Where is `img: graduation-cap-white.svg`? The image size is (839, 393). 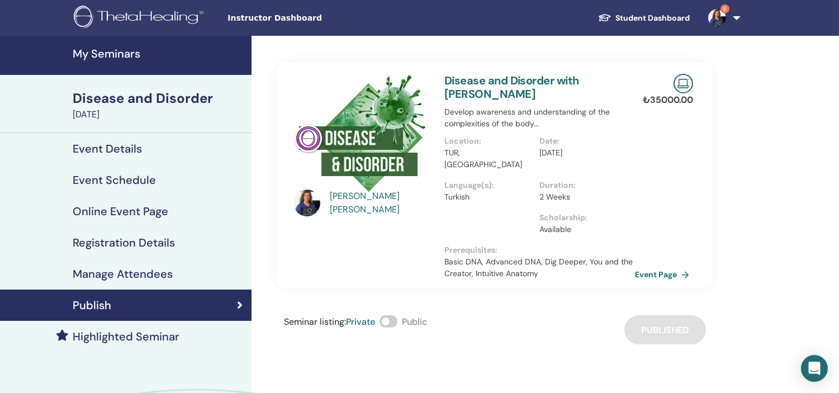
img: graduation-cap-white.svg is located at coordinates (604, 17).